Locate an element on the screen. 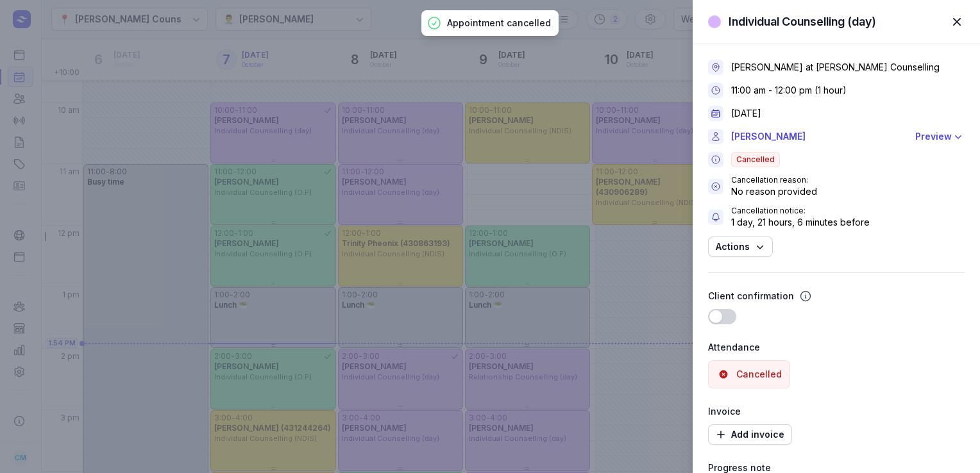 The image size is (980, 473). div: Cancellation reason: is located at coordinates (775, 180).